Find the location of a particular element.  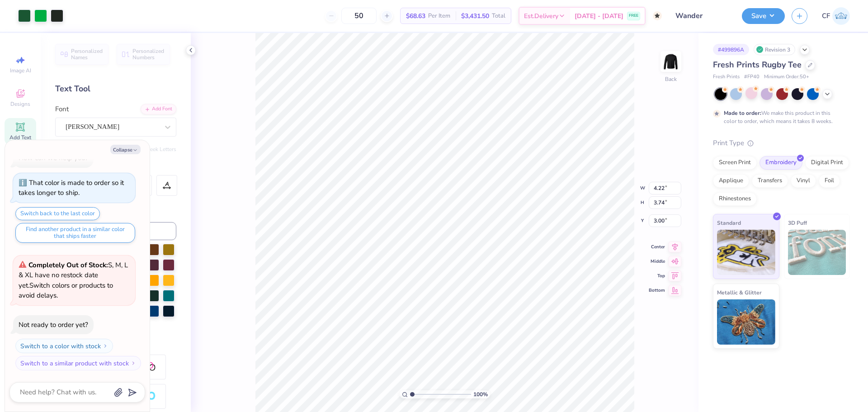

button: Save is located at coordinates (763, 16).